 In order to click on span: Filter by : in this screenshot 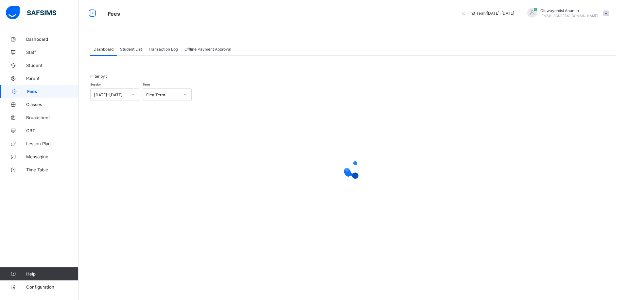, I will do `click(98, 76)`.